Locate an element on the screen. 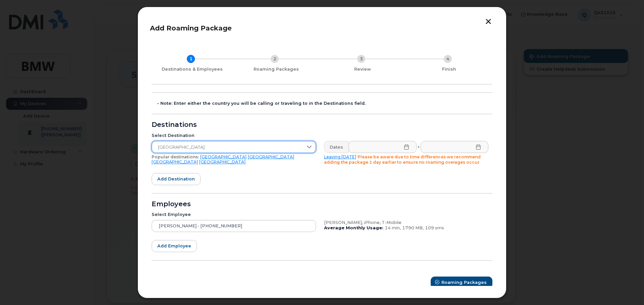  div: 2 is located at coordinates (274, 59).